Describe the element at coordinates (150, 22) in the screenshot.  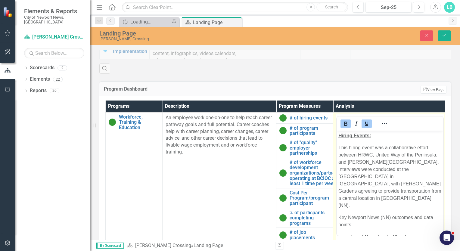
I see `div: Loading...` at that location.